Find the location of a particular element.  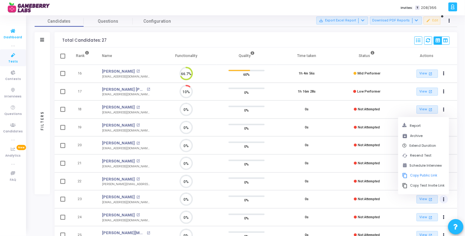

th: Functionality is located at coordinates (186, 56).